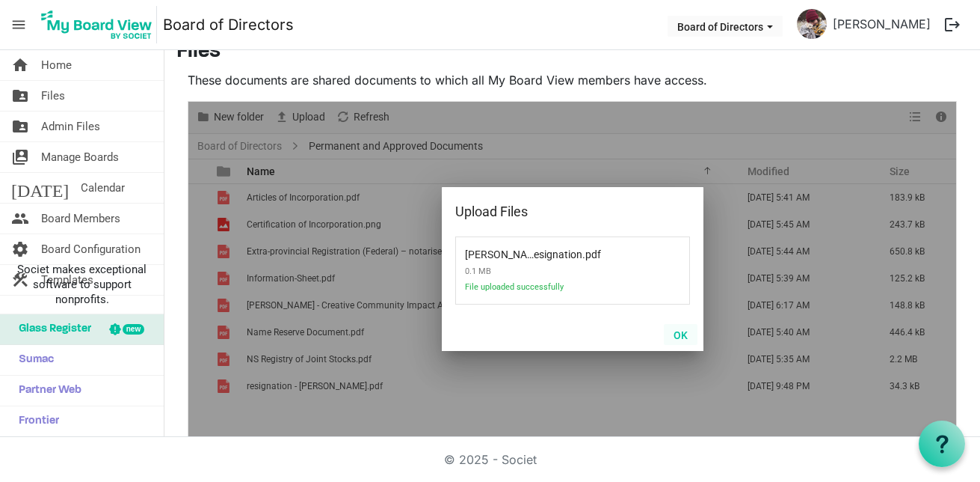 This screenshot has height=482, width=980. Describe the element at coordinates (81, 218) in the screenshot. I see `span: Board Members` at that location.